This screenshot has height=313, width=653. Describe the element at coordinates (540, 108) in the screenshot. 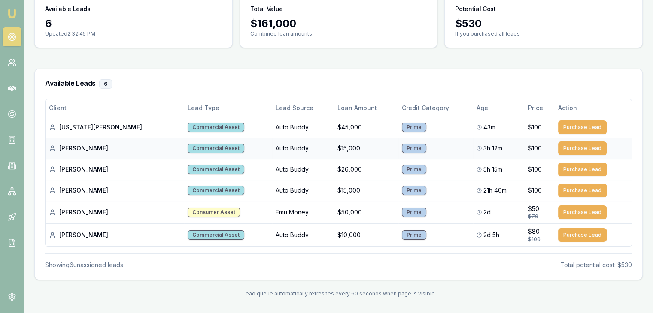

I see `th: Price` at that location.